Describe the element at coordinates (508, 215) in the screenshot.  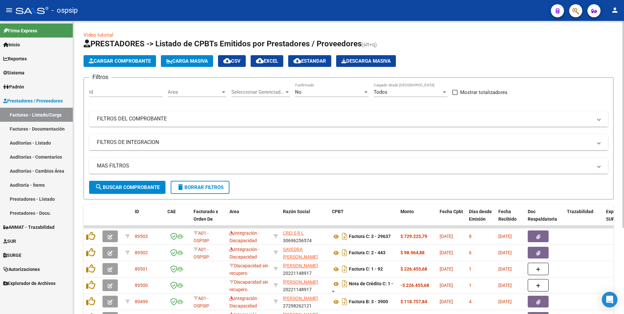
I see `span: Fecha Recibido` at that location.